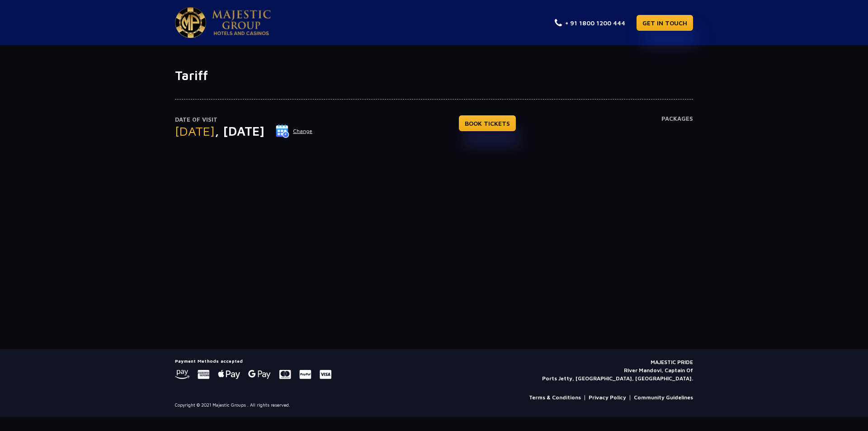  I want to click on h1: Tariff, so click(434, 76).